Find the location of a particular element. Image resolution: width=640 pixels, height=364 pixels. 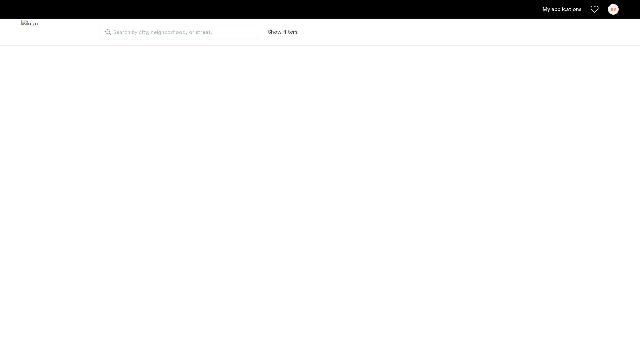

img: logo is located at coordinates (30, 32).